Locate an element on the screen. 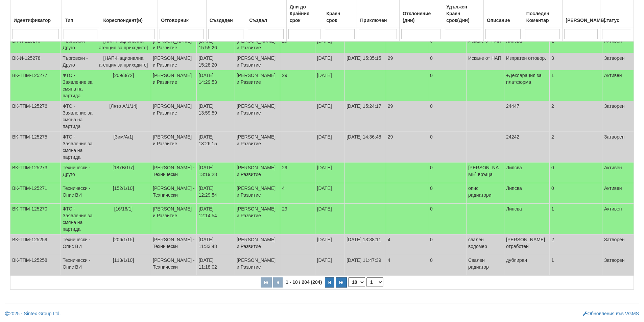 Image resolution: width=644 pixels, height=322 pixels. td: ВК-И-125278 is located at coordinates (36, 62).